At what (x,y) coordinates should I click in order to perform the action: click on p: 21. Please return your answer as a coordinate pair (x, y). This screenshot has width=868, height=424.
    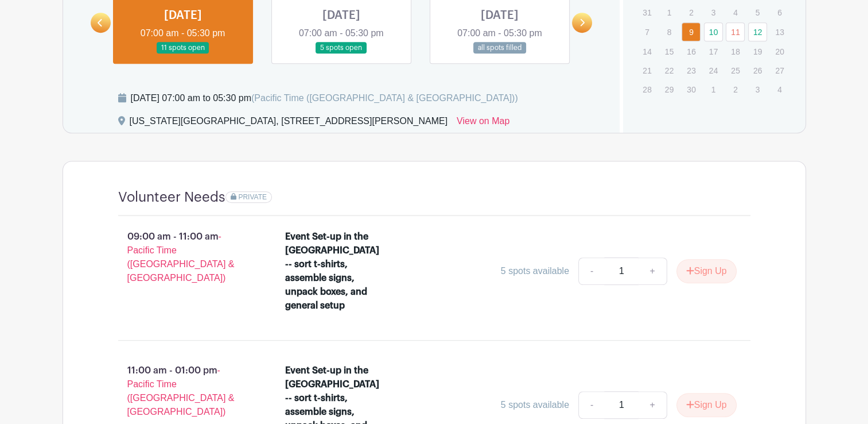
    Looking at the image, I should click on (647, 70).